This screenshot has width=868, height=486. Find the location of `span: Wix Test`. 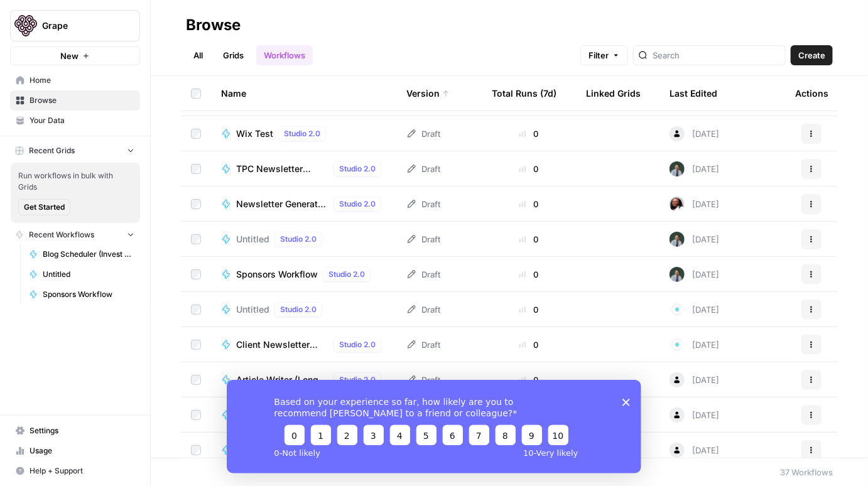

span: Wix Test is located at coordinates (255, 133).